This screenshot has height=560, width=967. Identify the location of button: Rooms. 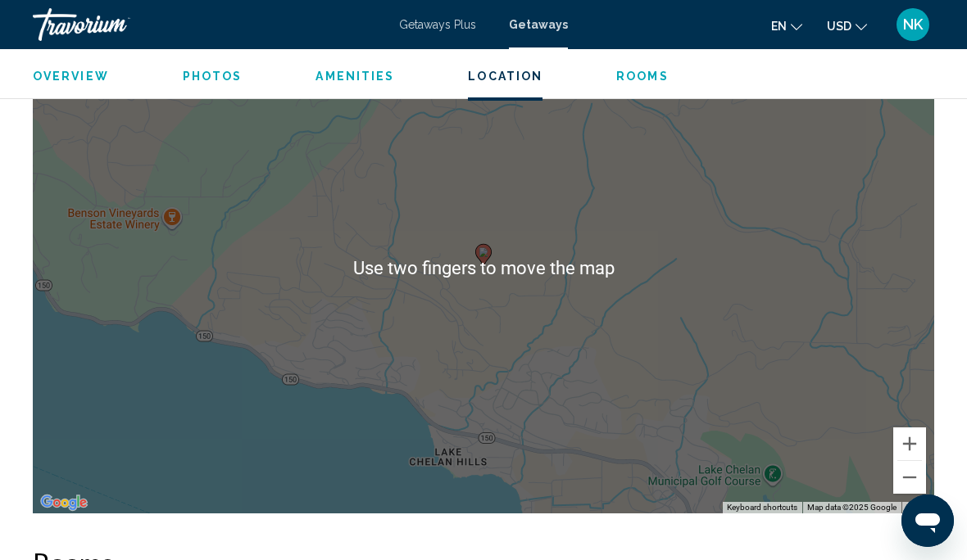
(642, 76).